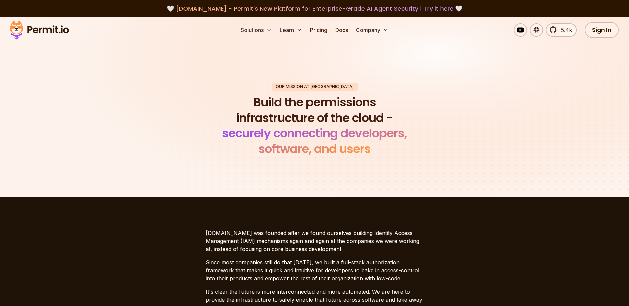 The width and height of the screenshot is (629, 306). I want to click on button: Learn, so click(291, 30).